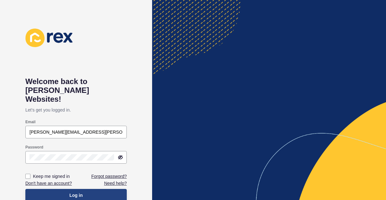 The width and height of the screenshot is (386, 200). What do you see at coordinates (76, 196) in the screenshot?
I see `span: Log in` at bounding box center [76, 196].